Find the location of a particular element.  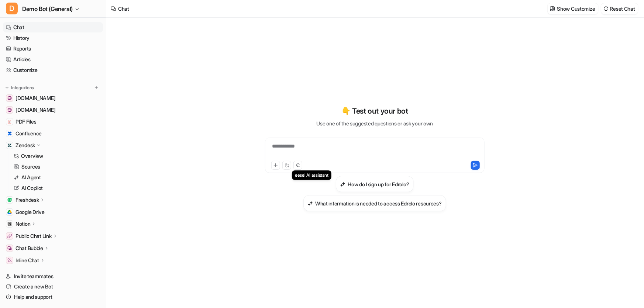

img: www.atlassian.com is located at coordinates (10, 98).